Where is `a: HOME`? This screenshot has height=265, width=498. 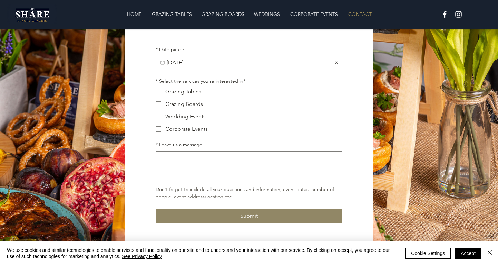 a: HOME is located at coordinates (134, 14).